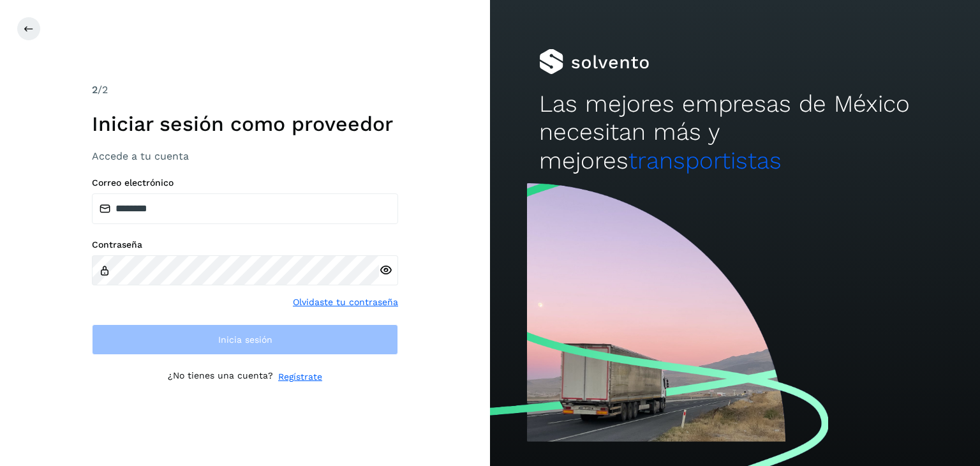 The width and height of the screenshot is (980, 466). Describe the element at coordinates (346, 302) in the screenshot. I see `a: Olvidaste tu contraseña` at that location.